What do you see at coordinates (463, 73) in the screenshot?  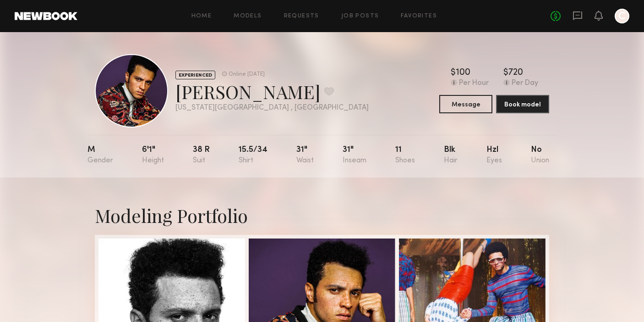 I see `div: 100` at bounding box center [463, 73].